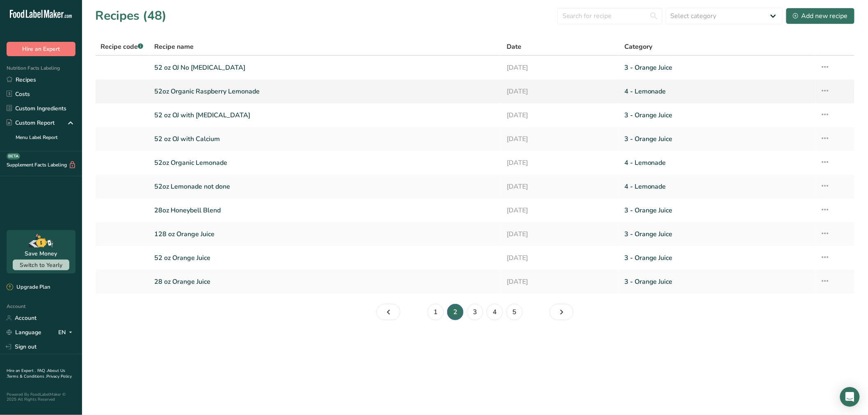  I want to click on a: 52 oz Orange Juice, so click(325, 258).